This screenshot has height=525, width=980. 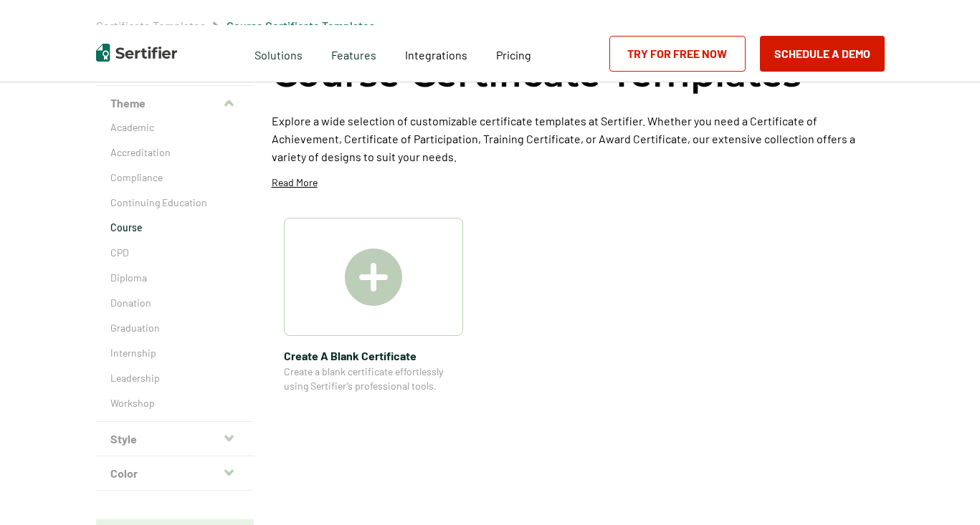 I want to click on a: Donation, so click(x=175, y=303).